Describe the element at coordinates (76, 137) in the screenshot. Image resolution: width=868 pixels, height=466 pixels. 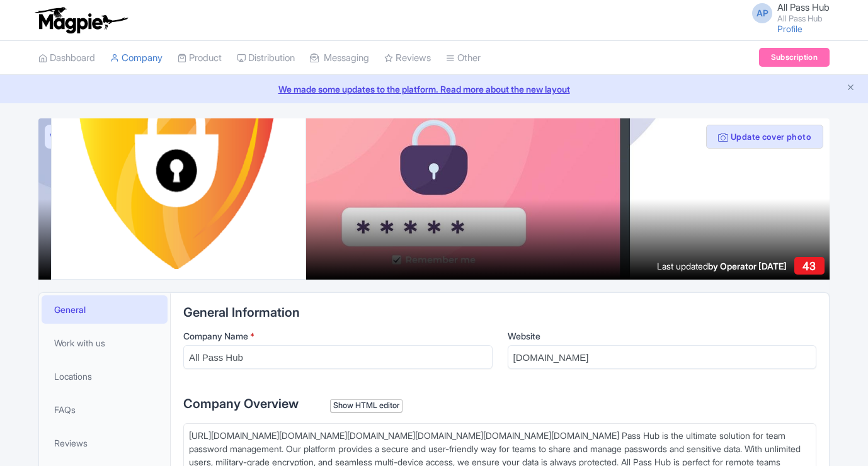
I see `a: View as visitor` at that location.